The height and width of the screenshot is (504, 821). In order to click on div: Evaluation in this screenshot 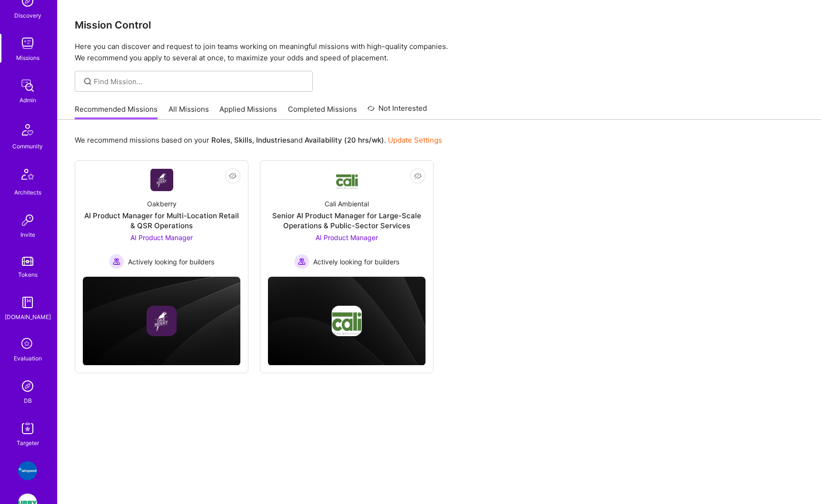, I will do `click(27, 358)`.